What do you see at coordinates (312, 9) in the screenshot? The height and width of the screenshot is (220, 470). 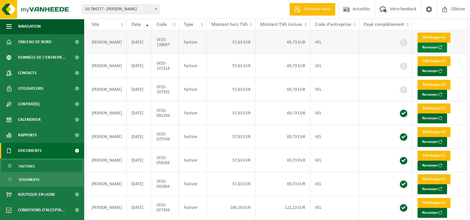 I see `a: Demande devis` at bounding box center [312, 9].